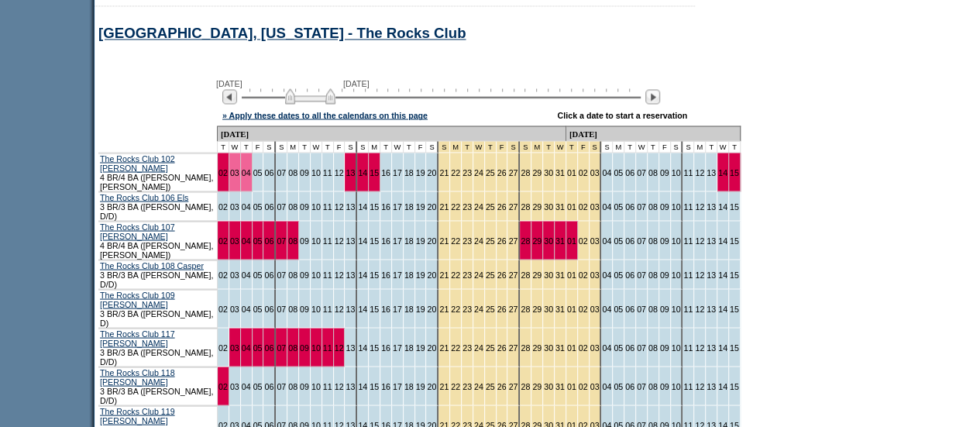 The width and height of the screenshot is (980, 427). I want to click on a: The Rocks Club 106 Els, so click(144, 197).